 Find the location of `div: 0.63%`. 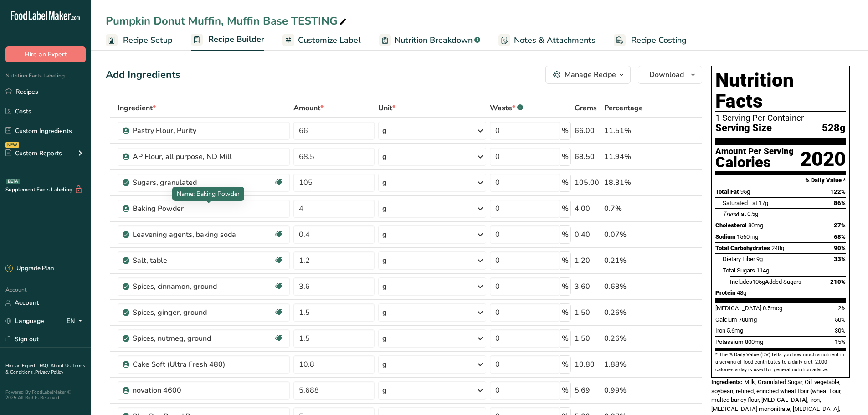

div: 0.63% is located at coordinates (632, 287).